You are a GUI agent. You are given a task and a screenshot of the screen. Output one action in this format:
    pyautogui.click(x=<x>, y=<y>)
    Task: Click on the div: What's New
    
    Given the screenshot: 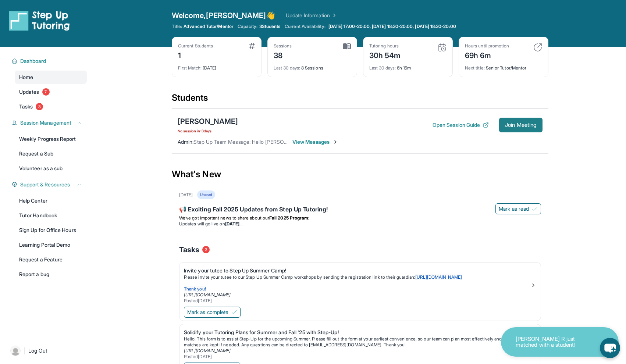 What is the action you would take?
    pyautogui.click(x=360, y=174)
    